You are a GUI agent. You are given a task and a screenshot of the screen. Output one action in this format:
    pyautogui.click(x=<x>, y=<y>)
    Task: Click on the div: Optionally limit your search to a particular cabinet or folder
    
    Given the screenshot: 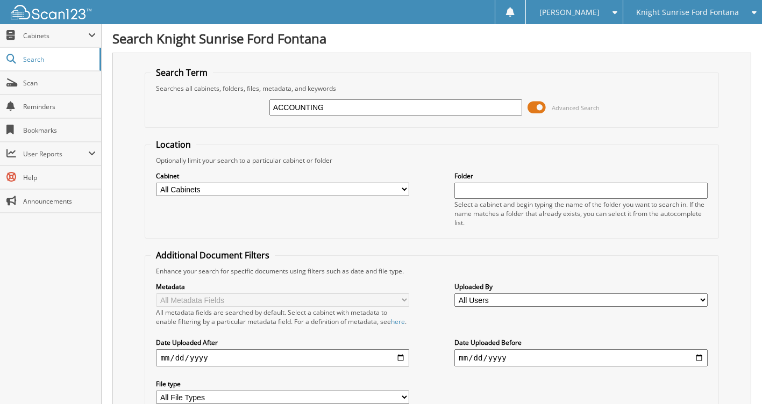 What is the action you would take?
    pyautogui.click(x=431, y=160)
    